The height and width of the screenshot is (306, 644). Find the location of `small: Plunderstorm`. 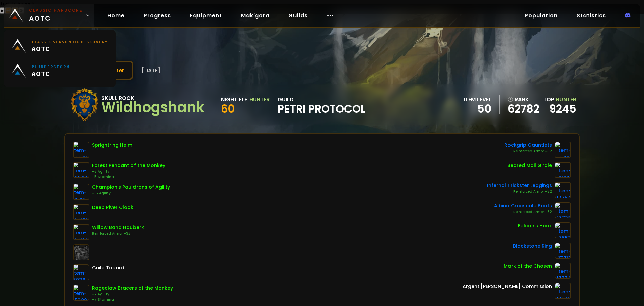

small: Plunderstorm is located at coordinates (51, 66).